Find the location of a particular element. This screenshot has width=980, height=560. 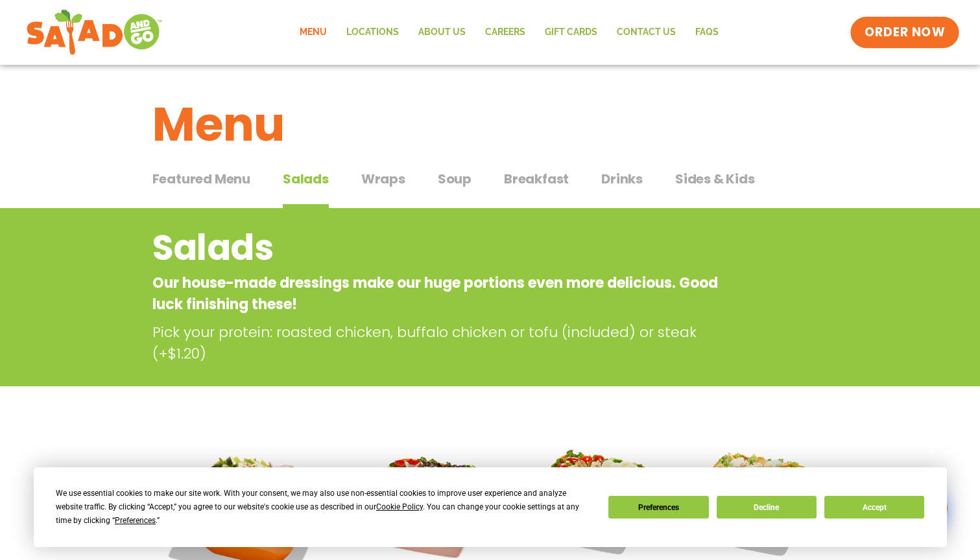

p: Our house-made dressings make our huge portions even more delicious. Good luck finishing these! is located at coordinates (438, 294).